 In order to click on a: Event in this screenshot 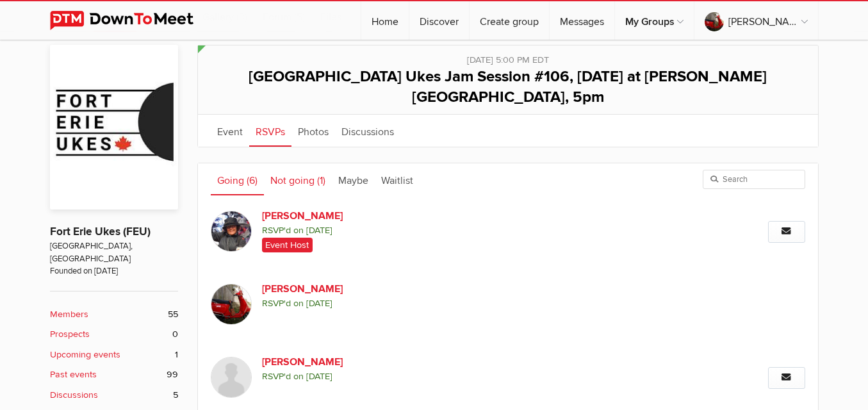, I will do `click(229, 130)`.